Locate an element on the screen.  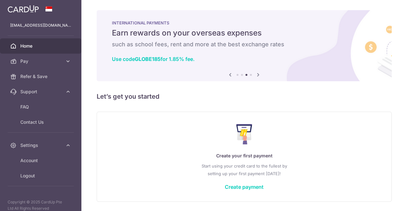
a: Create payment is located at coordinates (244, 187).